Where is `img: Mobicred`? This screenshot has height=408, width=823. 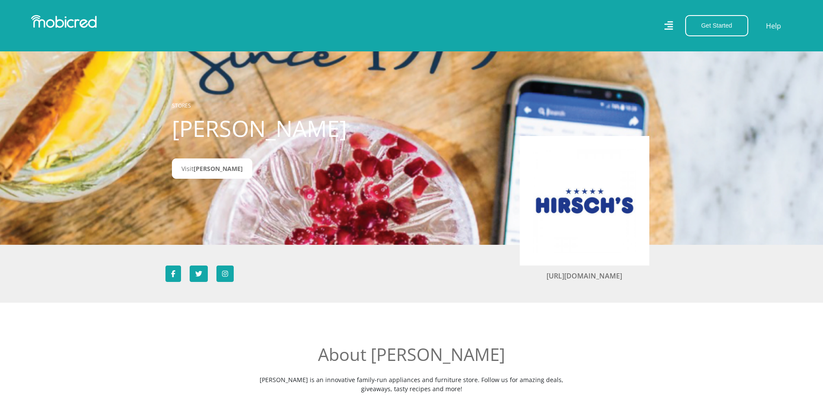
img: Mobicred is located at coordinates (64, 22).